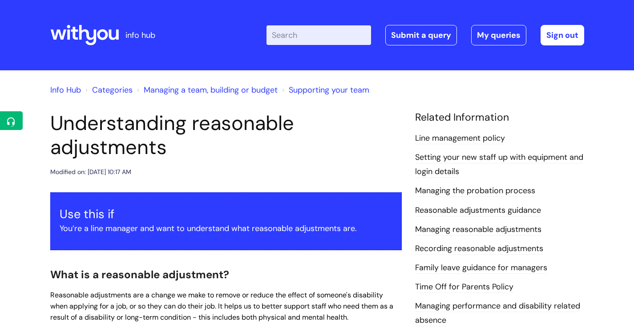 This screenshot has height=329, width=634. Describe the element at coordinates (206, 90) in the screenshot. I see `li: Managing a team, building or budget` at that location.